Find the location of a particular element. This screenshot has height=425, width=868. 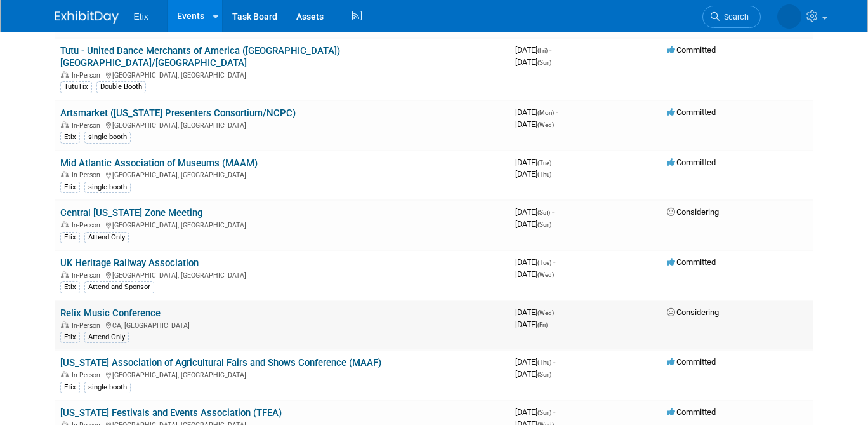

a: Relix Music Conference is located at coordinates (110, 313).